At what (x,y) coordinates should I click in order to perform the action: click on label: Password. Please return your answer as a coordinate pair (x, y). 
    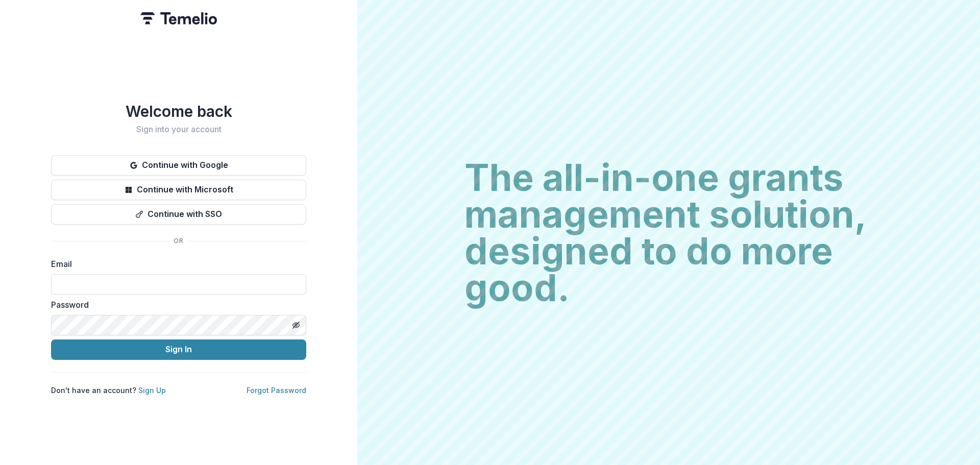
    Looking at the image, I should click on (176, 305).